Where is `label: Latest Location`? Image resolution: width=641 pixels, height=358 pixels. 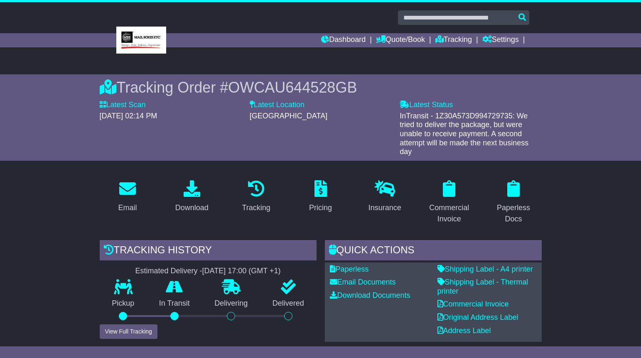
label: Latest Location is located at coordinates (277, 105).